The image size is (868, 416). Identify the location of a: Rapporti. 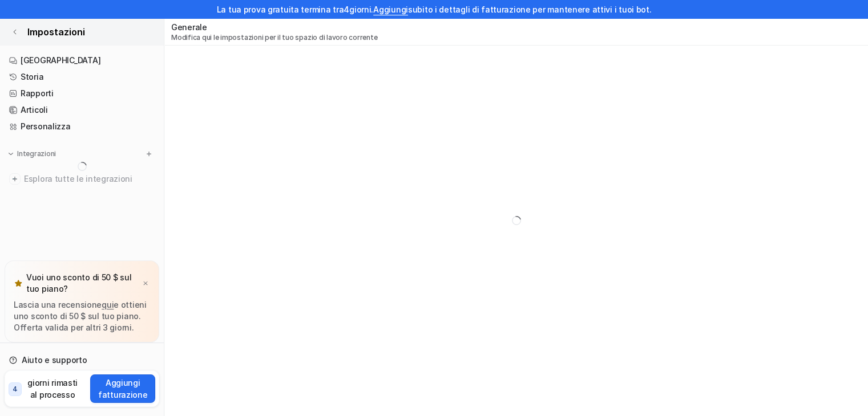
(81, 94).